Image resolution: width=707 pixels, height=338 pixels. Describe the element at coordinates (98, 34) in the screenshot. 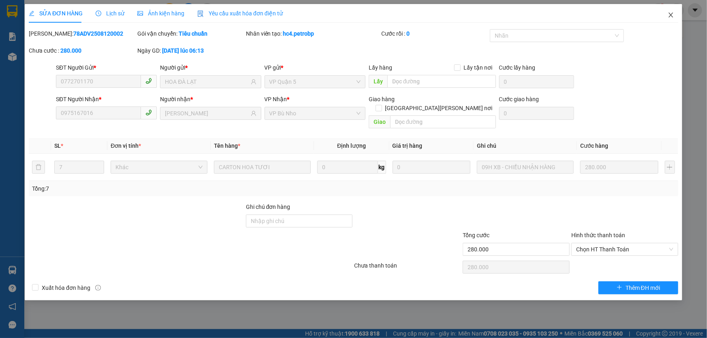

I see `b: 78ADV2508120002` at that location.